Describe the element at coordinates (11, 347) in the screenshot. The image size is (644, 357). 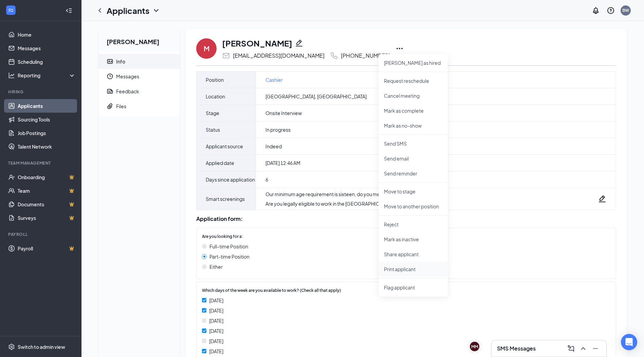
I see `svg: Settings` at that location.